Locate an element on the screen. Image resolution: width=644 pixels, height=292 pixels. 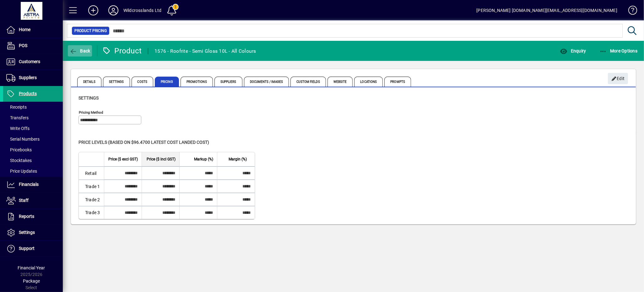
span: Customers is located at coordinates (30, 61).